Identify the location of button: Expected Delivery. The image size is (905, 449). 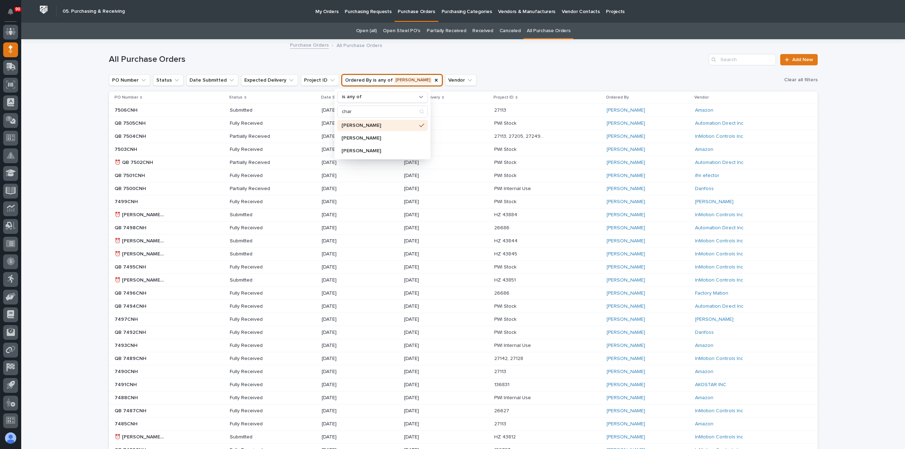
(269, 80).